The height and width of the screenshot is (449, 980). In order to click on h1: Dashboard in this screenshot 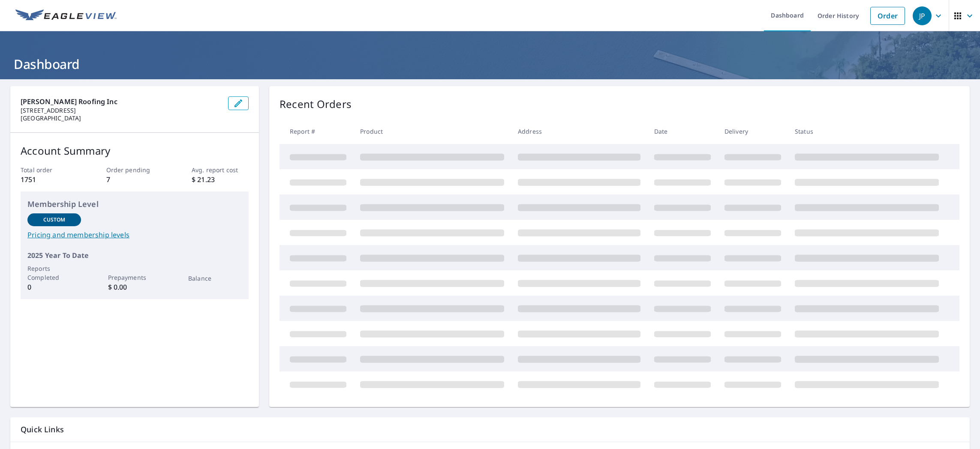, I will do `click(490, 64)`.